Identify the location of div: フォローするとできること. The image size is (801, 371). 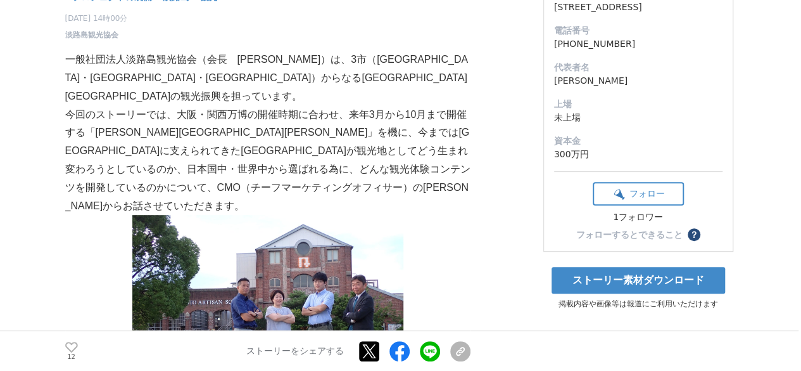
(630, 234).